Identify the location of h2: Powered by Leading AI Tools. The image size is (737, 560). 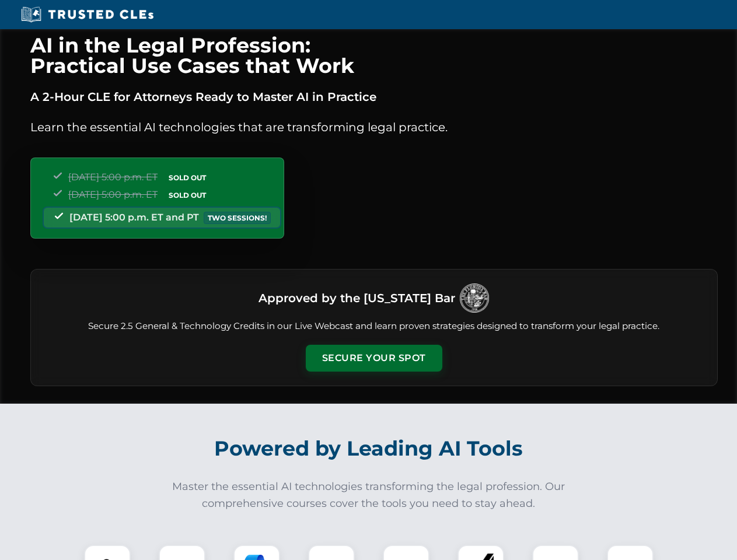
(369, 449).